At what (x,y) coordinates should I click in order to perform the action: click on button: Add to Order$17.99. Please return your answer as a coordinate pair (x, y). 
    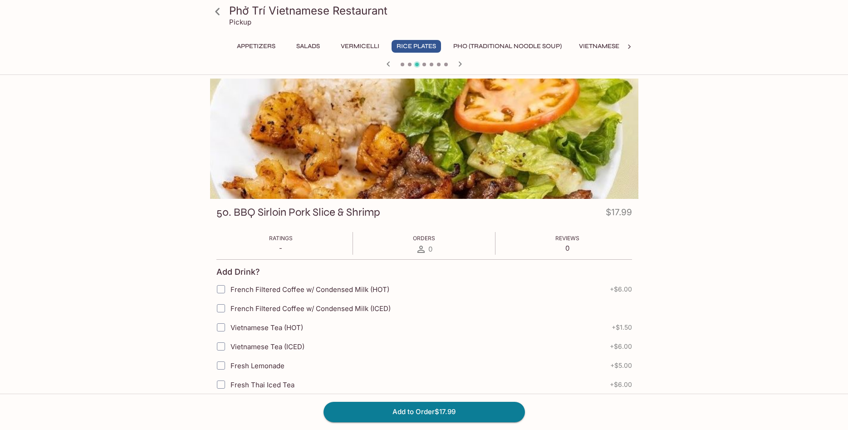
    Looking at the image, I should click on (424, 412).